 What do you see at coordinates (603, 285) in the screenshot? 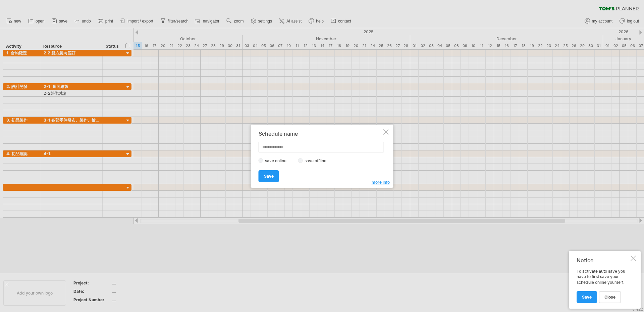
I see `div: To activate auto save you have to first save your schedule online yourself.` at bounding box center [603, 285].